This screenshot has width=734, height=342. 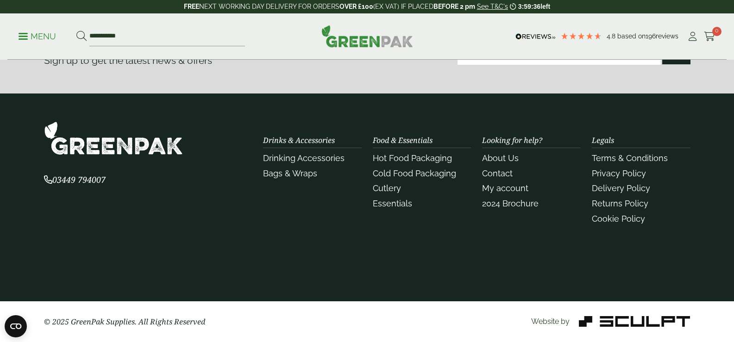 I want to click on img: REVIEWS.io, so click(x=535, y=37).